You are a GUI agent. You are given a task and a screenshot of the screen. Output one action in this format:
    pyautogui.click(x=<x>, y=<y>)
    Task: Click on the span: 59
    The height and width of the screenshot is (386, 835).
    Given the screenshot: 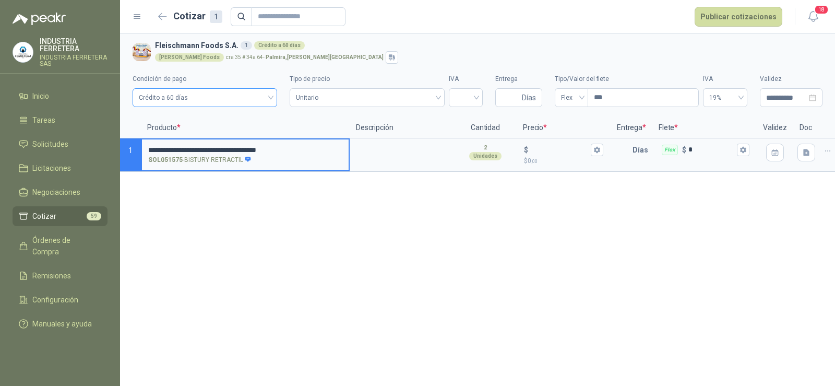 What is the action you would take?
    pyautogui.click(x=94, y=216)
    